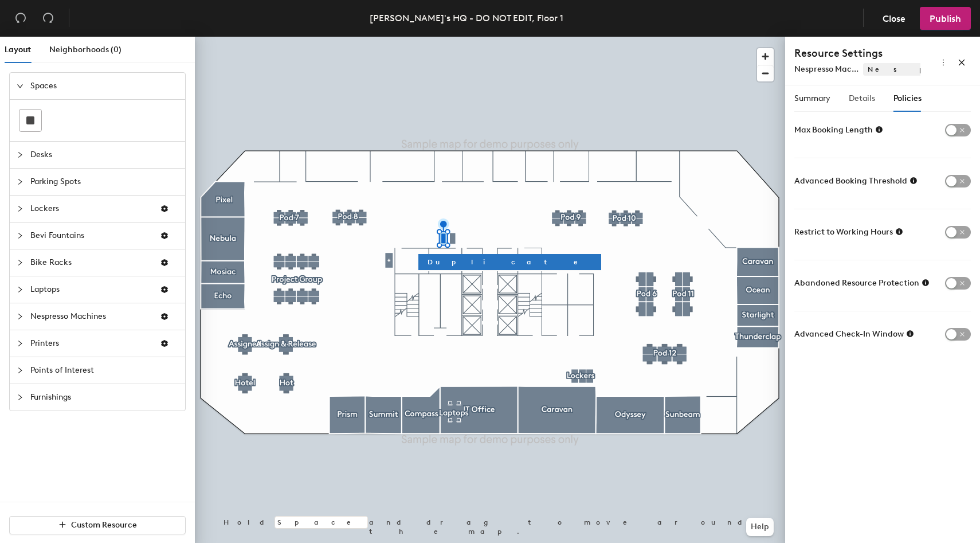 The width and height of the screenshot is (980, 543). Describe the element at coordinates (90, 317) in the screenshot. I see `span: Nespresso Machines` at that location.